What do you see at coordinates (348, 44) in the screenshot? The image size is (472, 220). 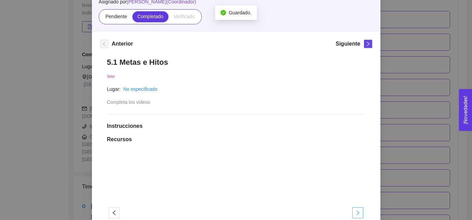 I see `h5: Siguiente` at bounding box center [348, 44].